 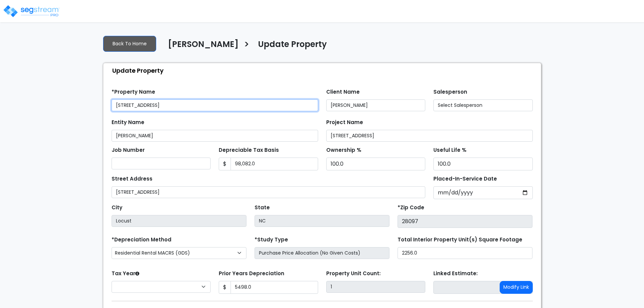 What do you see at coordinates (249, 150) in the screenshot?
I see `label: Depreciable Tax Basis` at bounding box center [249, 150].